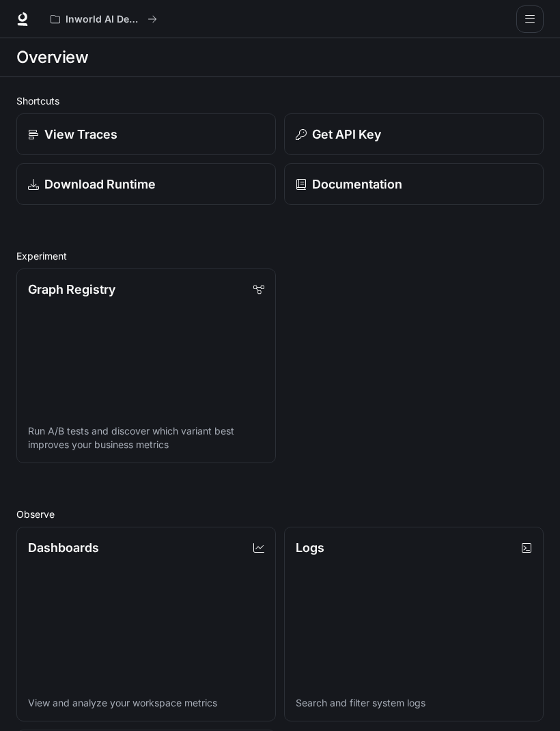 The image size is (560, 731). What do you see at coordinates (146, 366) in the screenshot?
I see `a: Graph RegistryRun A/B tests and discover which variant best improves your business metrics` at bounding box center [146, 366].